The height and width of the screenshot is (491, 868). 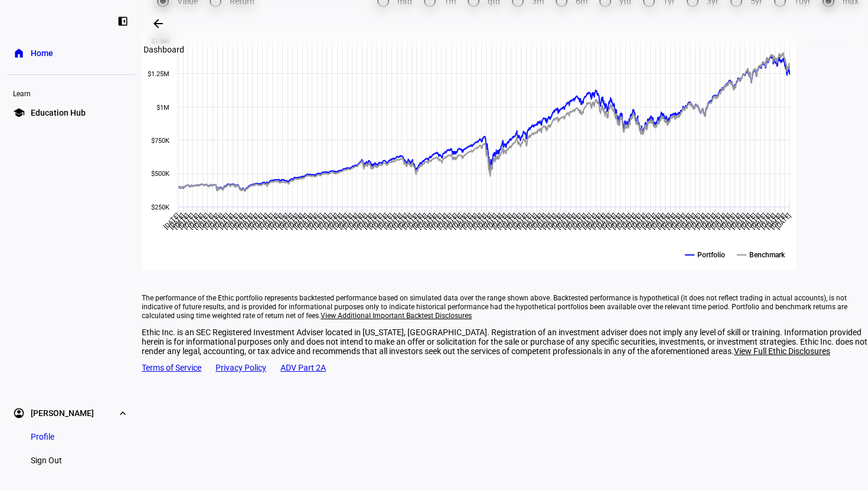 What do you see at coordinates (46, 461) in the screenshot?
I see `span: Sign Out` at bounding box center [46, 461].